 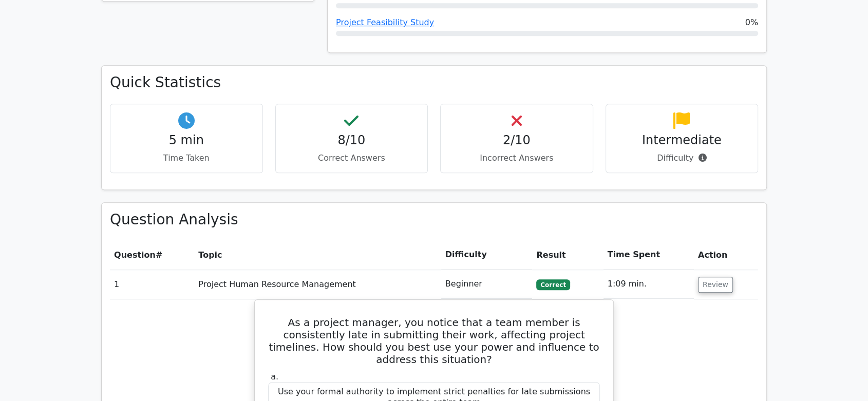 What do you see at coordinates (152, 284) in the screenshot?
I see `td: 1` at bounding box center [152, 284].